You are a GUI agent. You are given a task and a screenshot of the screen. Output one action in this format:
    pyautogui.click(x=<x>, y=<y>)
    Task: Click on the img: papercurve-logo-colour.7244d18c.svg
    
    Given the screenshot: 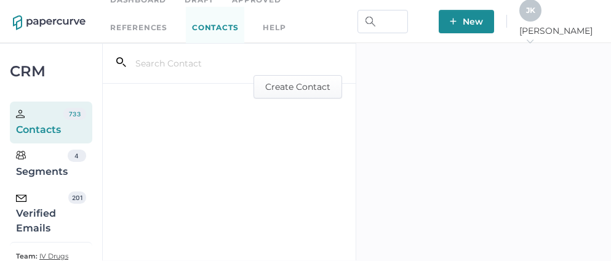 What is the action you would take?
    pyautogui.click(x=49, y=23)
    